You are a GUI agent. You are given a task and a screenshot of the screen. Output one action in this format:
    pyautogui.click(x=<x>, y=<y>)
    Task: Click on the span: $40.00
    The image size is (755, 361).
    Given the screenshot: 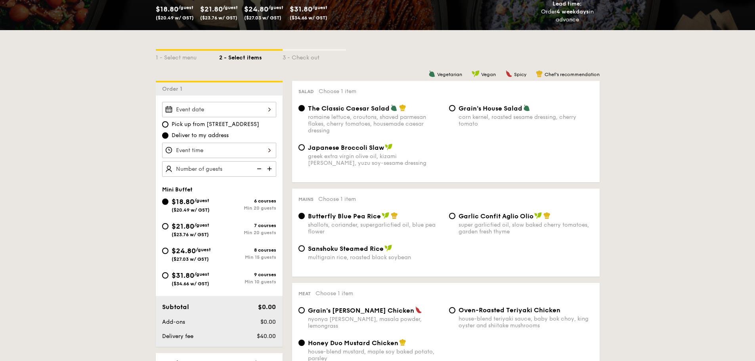 What is the action you would take?
    pyautogui.click(x=266, y=336)
    